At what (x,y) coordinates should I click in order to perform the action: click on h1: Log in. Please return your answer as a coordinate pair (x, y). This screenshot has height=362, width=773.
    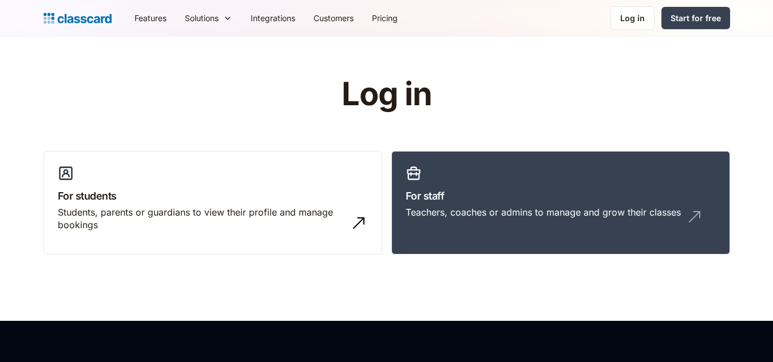
    Looking at the image, I should click on (386, 94).